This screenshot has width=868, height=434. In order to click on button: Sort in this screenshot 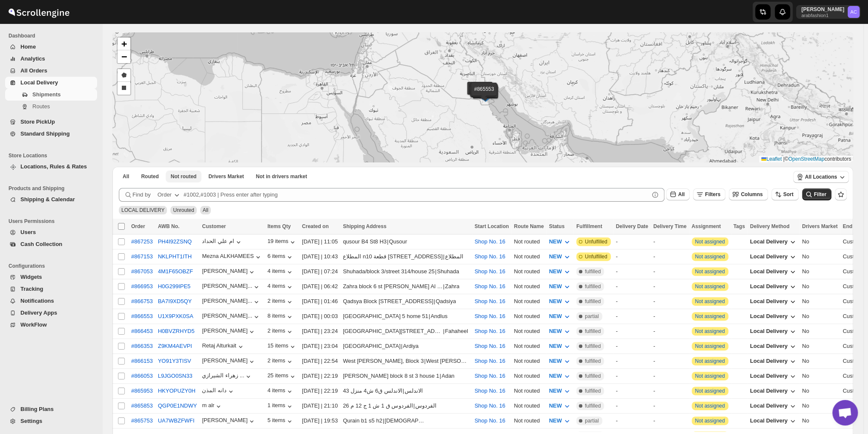, I will do `click(785, 194)`.